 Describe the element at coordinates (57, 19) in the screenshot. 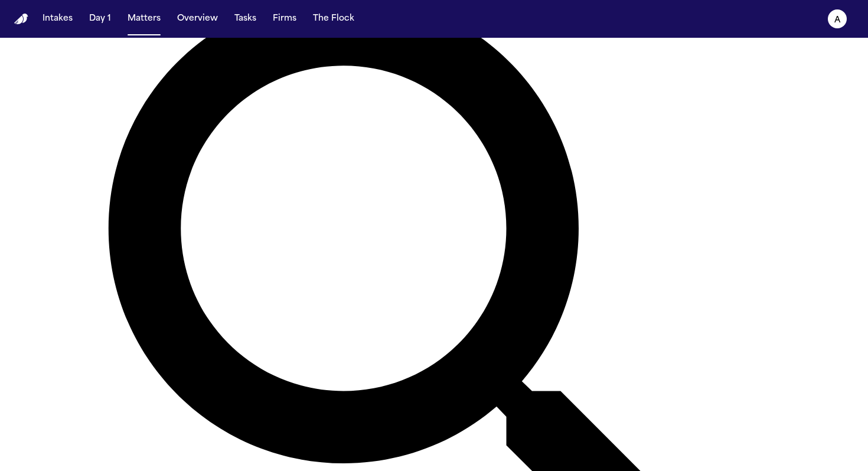

I see `button: Intakes` at that location.